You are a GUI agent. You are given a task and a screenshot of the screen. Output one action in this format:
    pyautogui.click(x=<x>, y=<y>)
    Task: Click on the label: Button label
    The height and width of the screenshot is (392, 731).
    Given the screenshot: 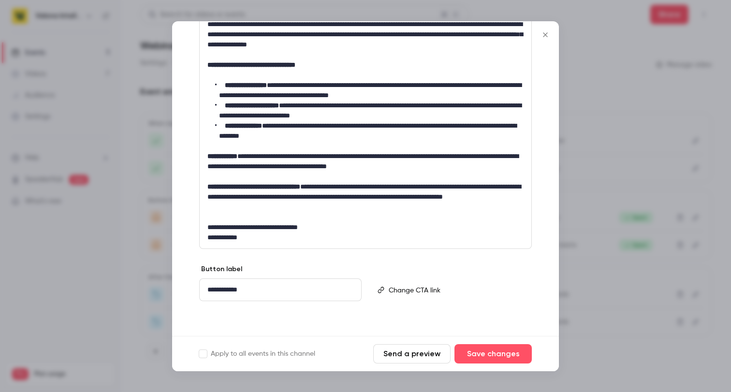 What is the action you would take?
    pyautogui.click(x=221, y=269)
    